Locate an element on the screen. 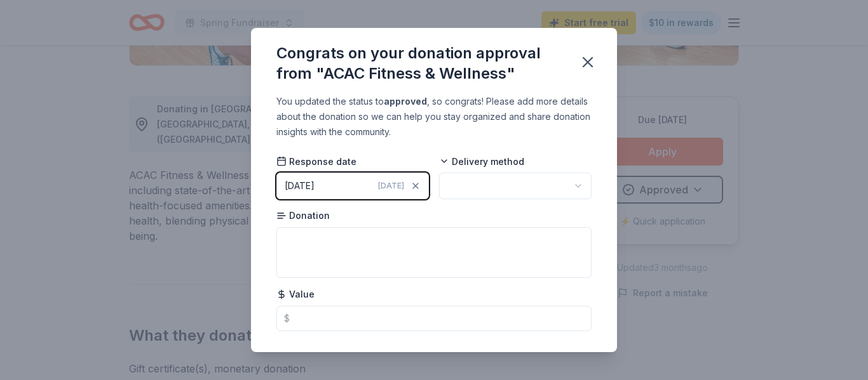  span: Value is located at coordinates (295, 294).